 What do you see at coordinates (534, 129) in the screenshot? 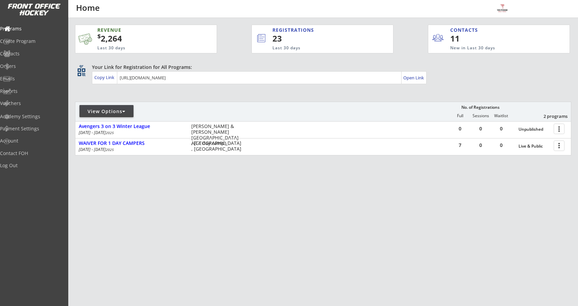
I see `div: Unpublished` at bounding box center [534, 129].